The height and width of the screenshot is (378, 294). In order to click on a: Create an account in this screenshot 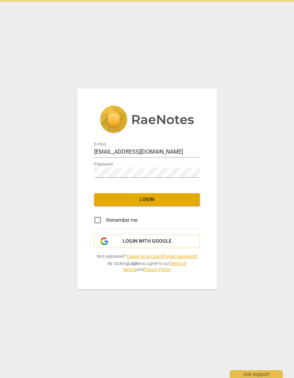, I will do `click(144, 256)`.